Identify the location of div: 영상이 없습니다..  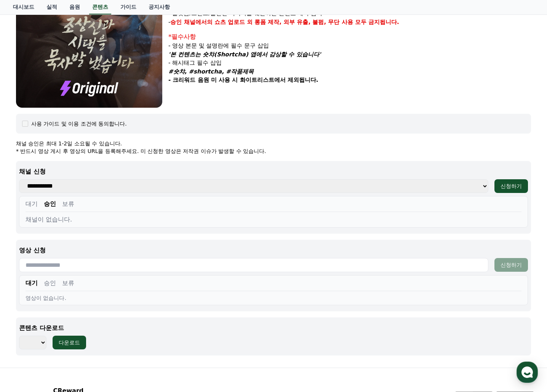
(274, 298).